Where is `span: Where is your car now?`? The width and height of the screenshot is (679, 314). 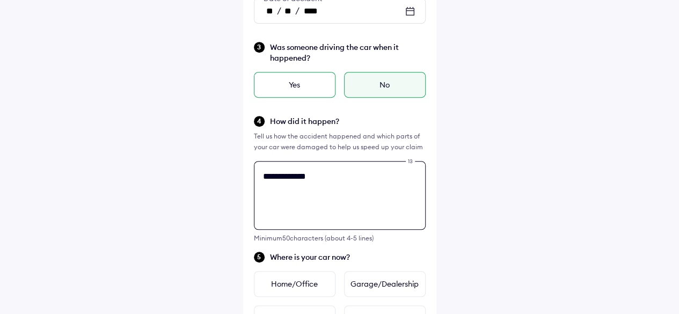 span: Where is your car now? is located at coordinates (348, 257).